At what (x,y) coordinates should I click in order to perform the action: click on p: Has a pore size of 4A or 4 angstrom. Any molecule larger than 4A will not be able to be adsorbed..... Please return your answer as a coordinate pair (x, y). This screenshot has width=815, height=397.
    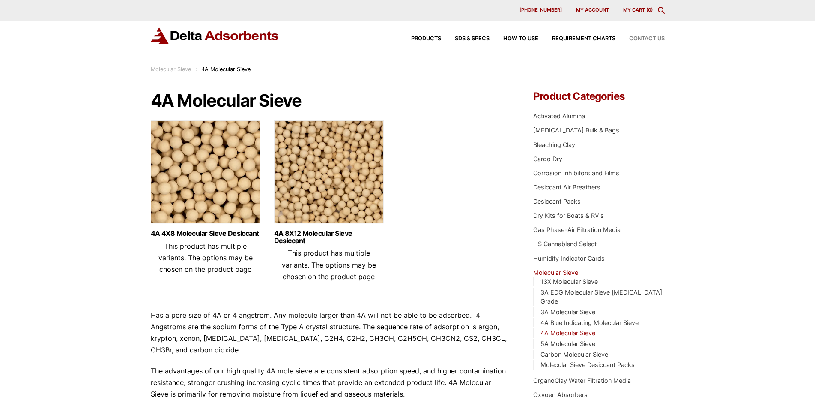
    Looking at the image, I should click on (329, 332).